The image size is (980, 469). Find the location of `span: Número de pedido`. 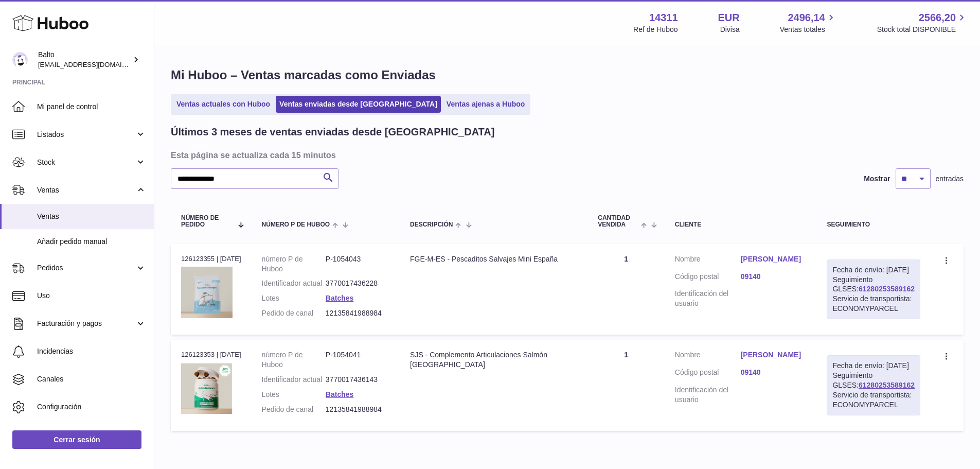

span: Número de pedido is located at coordinates (206, 221).